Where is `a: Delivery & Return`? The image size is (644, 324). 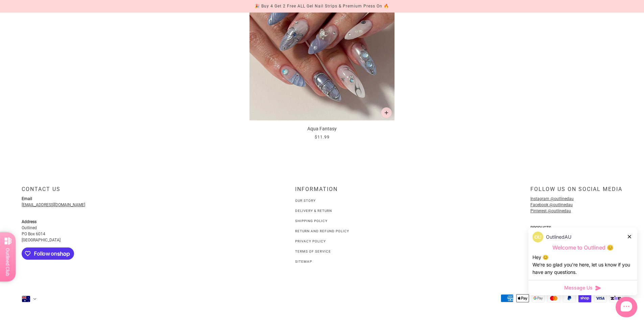 a: Delivery & Return is located at coordinates (313, 211).